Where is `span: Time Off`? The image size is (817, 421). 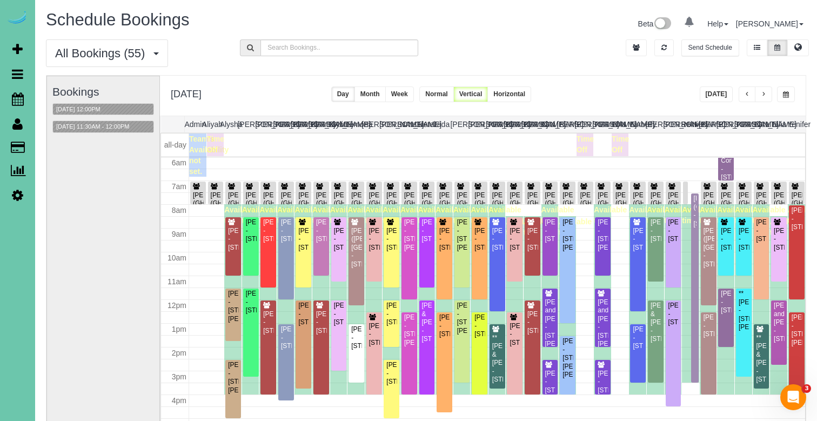
span: Time Off is located at coordinates (620, 144).